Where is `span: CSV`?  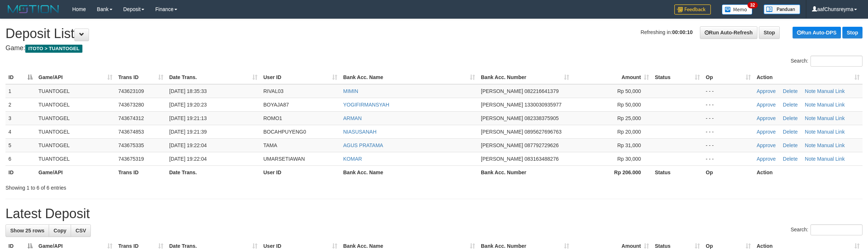
span: CSV is located at coordinates (80, 231).